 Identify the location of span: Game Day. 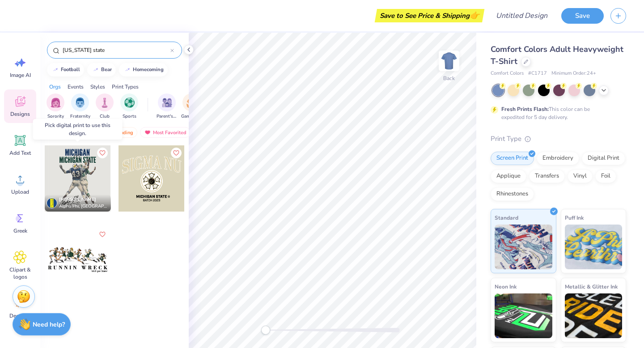
(191, 116).